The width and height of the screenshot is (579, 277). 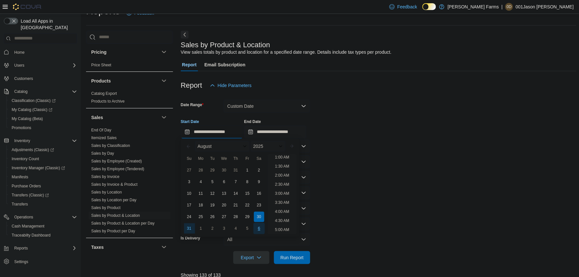 What do you see at coordinates (222, 146) in the screenshot?
I see `div: Button. Open the month selector. August is currently selected.` at bounding box center [222, 146].